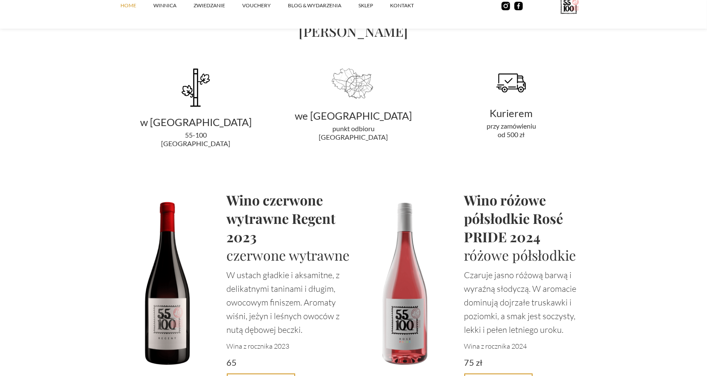 The width and height of the screenshot is (707, 376). Describe the element at coordinates (528, 302) in the screenshot. I see `p: Czaruje jasno różową barwą i wyraźną słodyczą. W aromacie dominują dojrzałe truskawki i poziomki,...` at that location.